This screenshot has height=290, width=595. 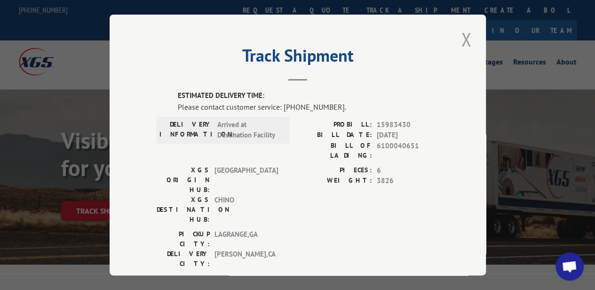 What do you see at coordinates (246, 209) in the screenshot?
I see `span: CHINO` at bounding box center [246, 209].